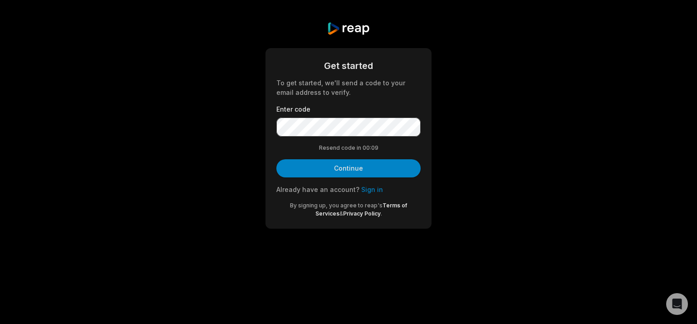 The width and height of the screenshot is (697, 324). I want to click on span: Already have an account?, so click(318, 189).